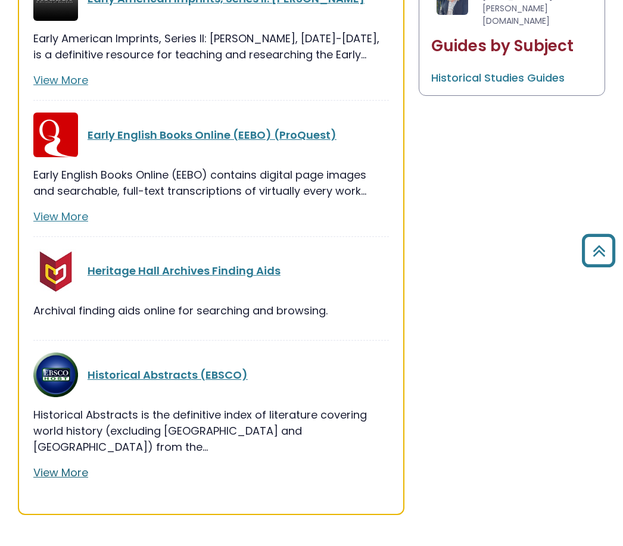 The image size is (623, 546). I want to click on a: Back to Top, so click(598, 250).